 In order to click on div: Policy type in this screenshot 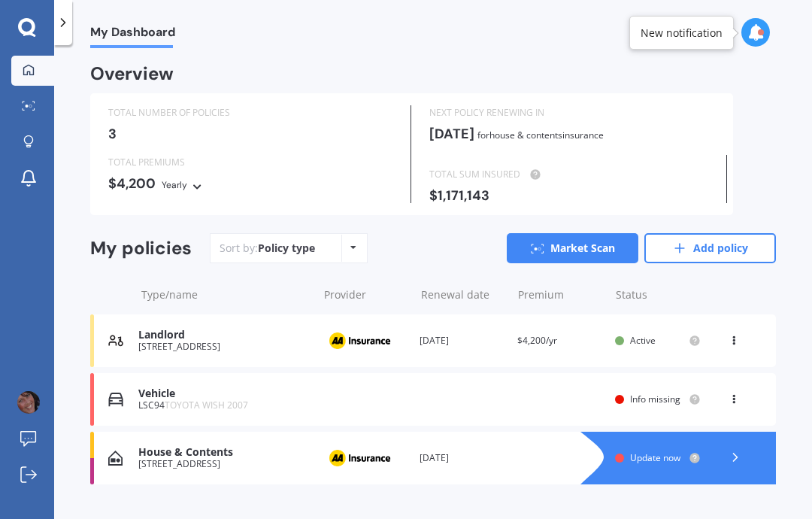, I will do `click(286, 248)`.